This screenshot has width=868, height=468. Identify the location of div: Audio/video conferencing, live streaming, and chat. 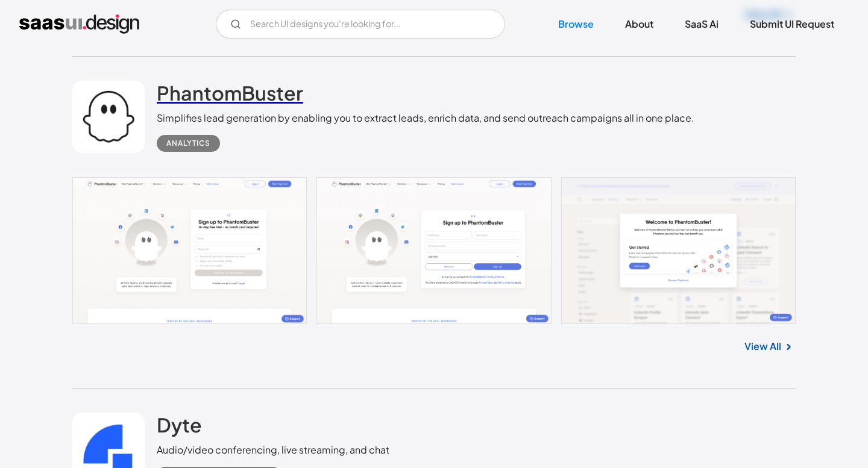
(273, 450).